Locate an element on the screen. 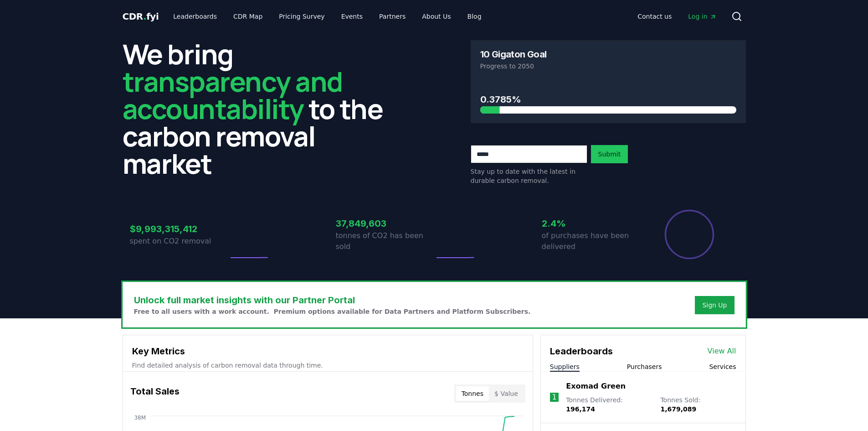 Image resolution: width=868 pixels, height=431 pixels. h3: Total Sales is located at coordinates (155, 393).